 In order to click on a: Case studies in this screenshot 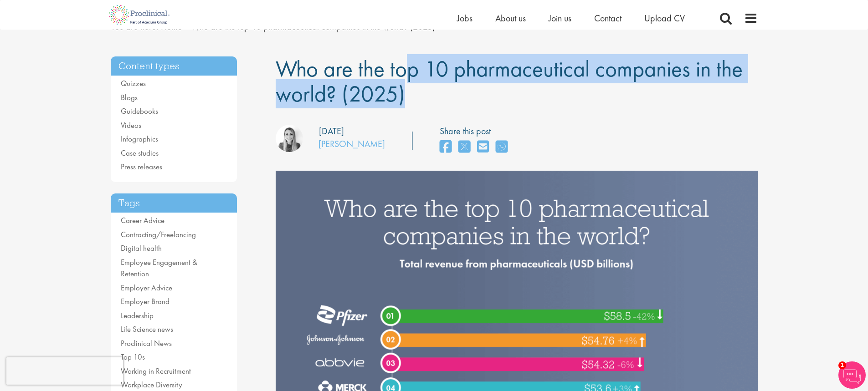, I will do `click(139, 153)`.